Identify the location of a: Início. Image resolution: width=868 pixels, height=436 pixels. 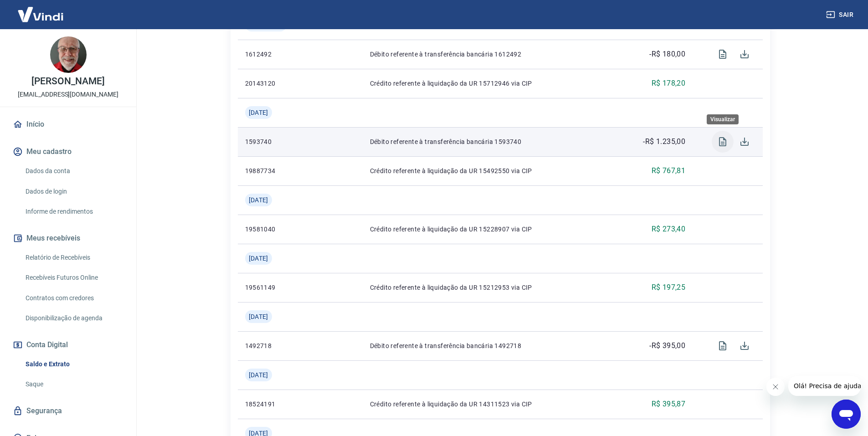
(68, 125).